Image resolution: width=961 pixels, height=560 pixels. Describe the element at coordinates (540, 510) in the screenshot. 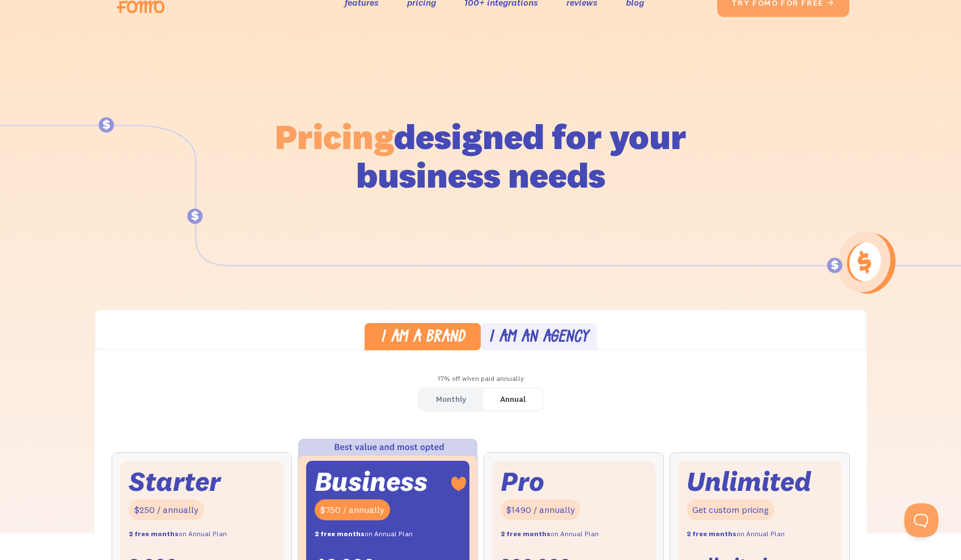

I see `div: $1490 / annually` at that location.